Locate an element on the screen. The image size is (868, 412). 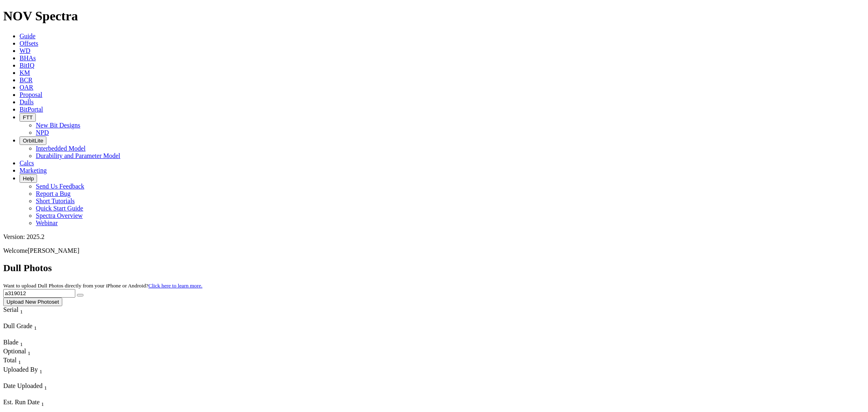
div: Est. Run Date Sort None is located at coordinates (32, 403).